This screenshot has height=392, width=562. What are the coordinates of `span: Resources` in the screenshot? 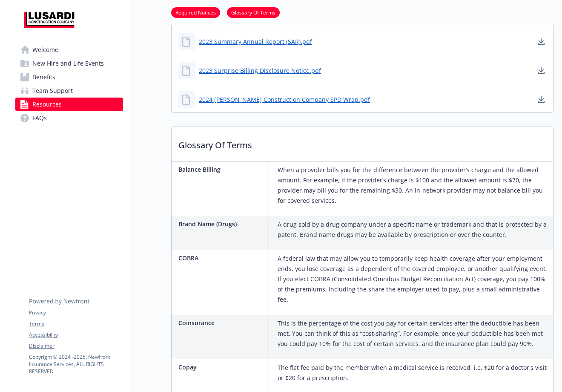 It's located at (47, 104).